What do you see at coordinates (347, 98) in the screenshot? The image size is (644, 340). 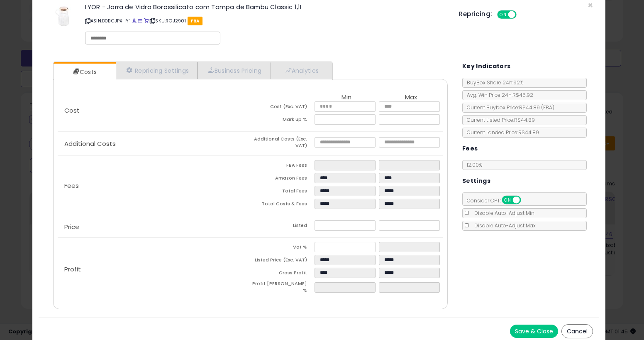 I see `th: Min` at bounding box center [347, 98].